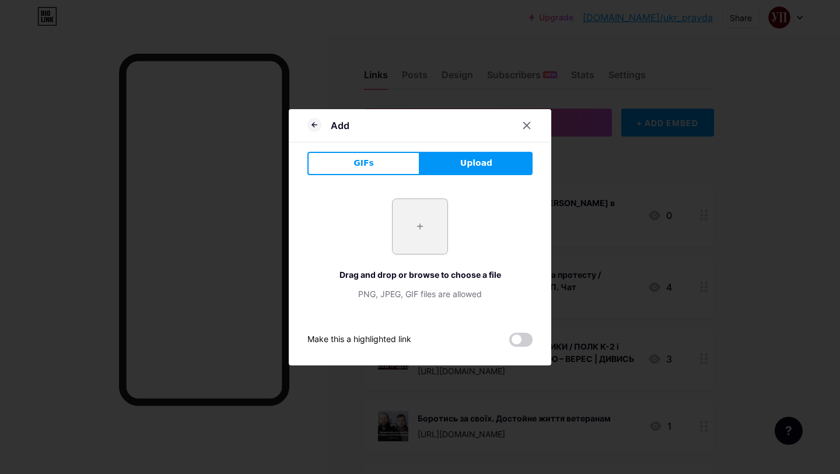 The image size is (840, 474). I want to click on button: GIFs, so click(363, 163).